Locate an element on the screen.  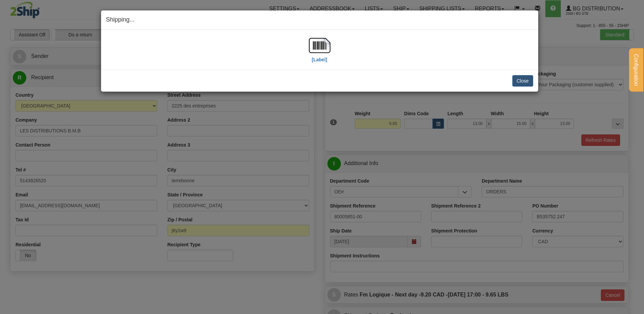
a: [Label] is located at coordinates (320, 52).